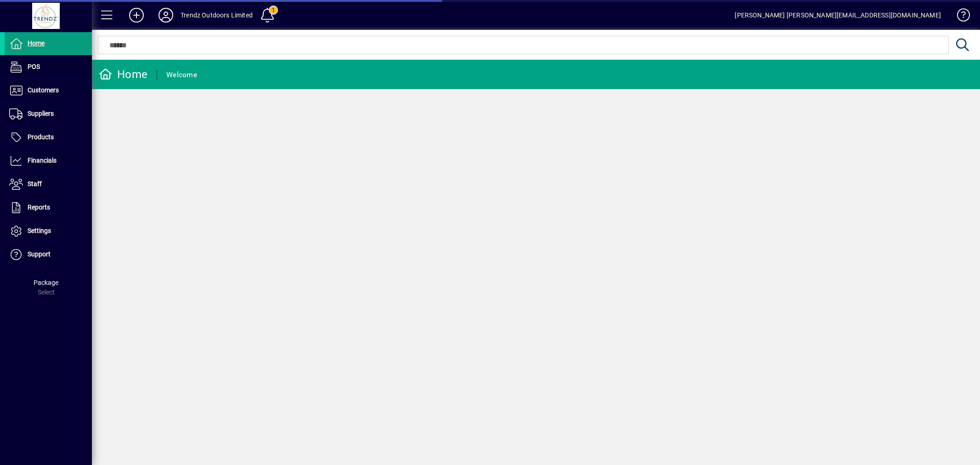  What do you see at coordinates (49, 185) in the screenshot?
I see `a: Staff` at bounding box center [49, 185].